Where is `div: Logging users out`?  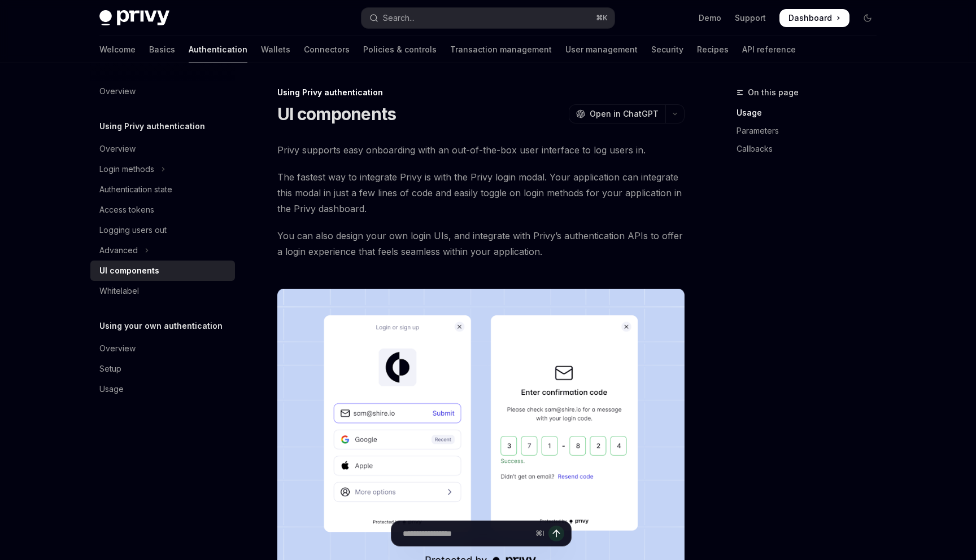
div: Logging users out is located at coordinates (133, 230).